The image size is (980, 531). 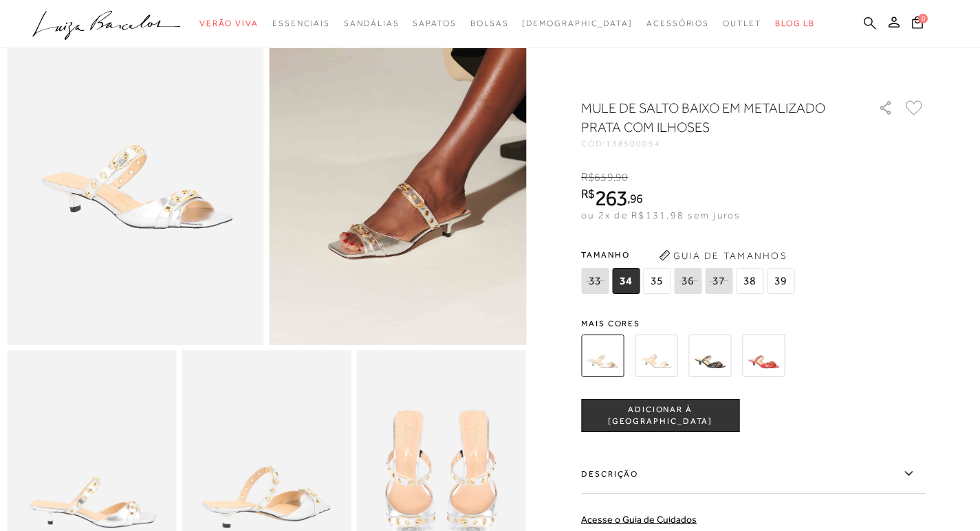 I want to click on span: 39, so click(x=781, y=281).